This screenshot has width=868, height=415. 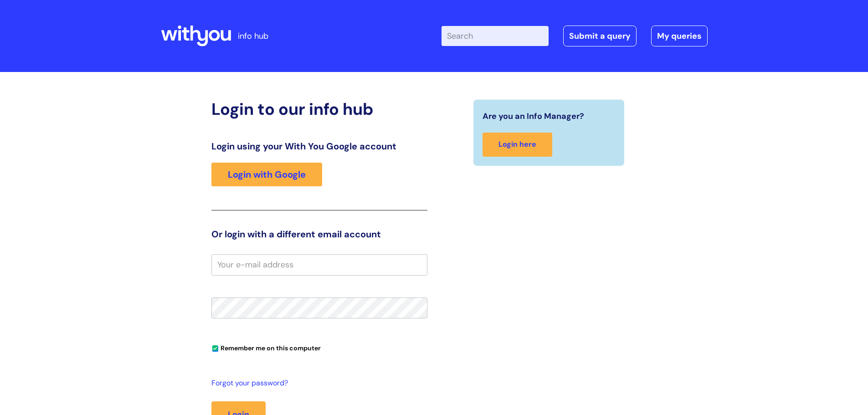 What do you see at coordinates (495, 36) in the screenshot?
I see `input: Search` at bounding box center [495, 36].